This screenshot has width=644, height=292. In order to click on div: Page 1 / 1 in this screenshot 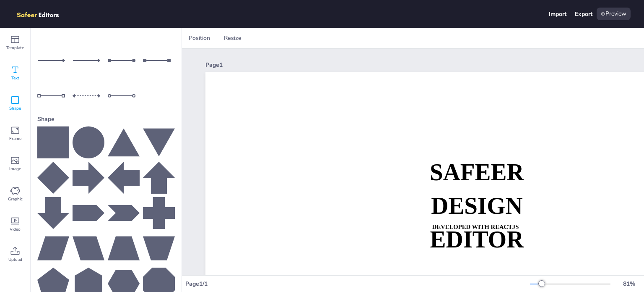, I will do `click(358, 284)`.